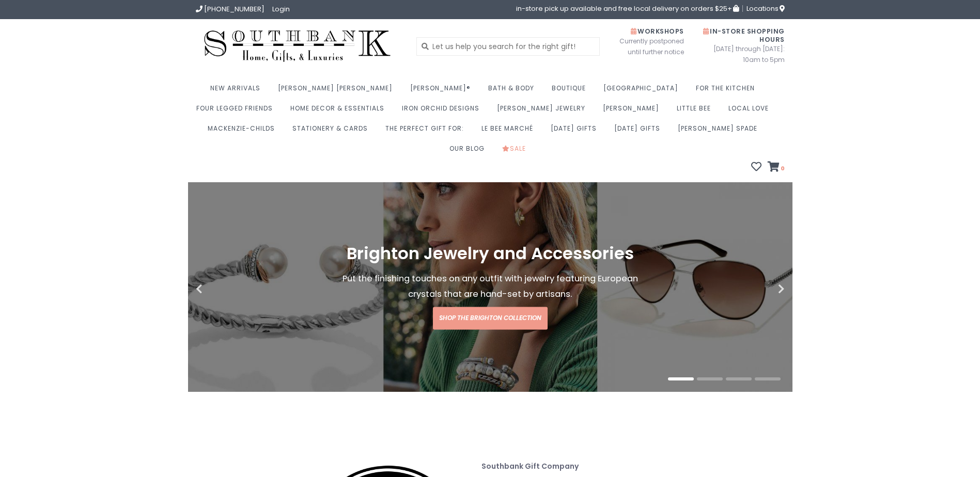 The image size is (980, 477). I want to click on a: Four Legged Friends, so click(238, 111).